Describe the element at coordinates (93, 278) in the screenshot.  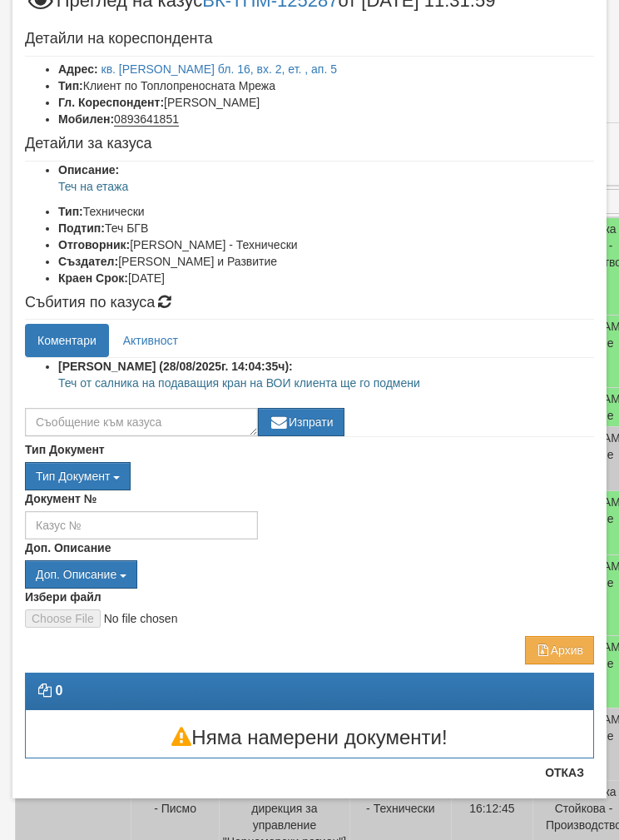
I see `b: Краен Срок:` at that location.